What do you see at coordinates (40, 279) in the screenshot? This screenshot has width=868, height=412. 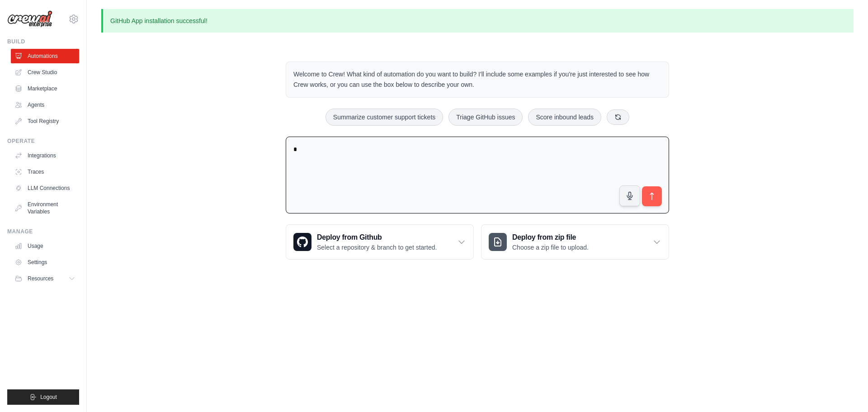 I see `span: Resources` at bounding box center [40, 279].